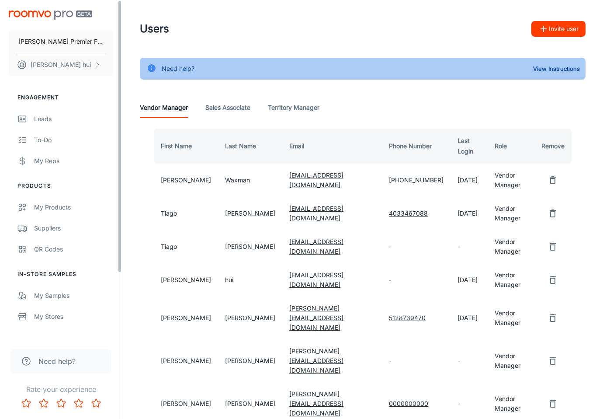 The height and width of the screenshot is (419, 603). I want to click on div: My Samples, so click(73, 295).